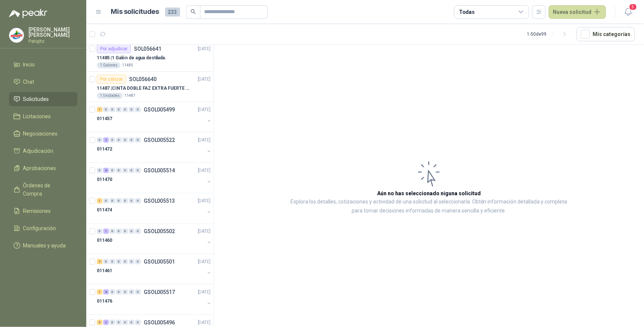 The image size is (644, 327). Describe the element at coordinates (159, 201) in the screenshot. I see `p: GSOL005513` at that location.